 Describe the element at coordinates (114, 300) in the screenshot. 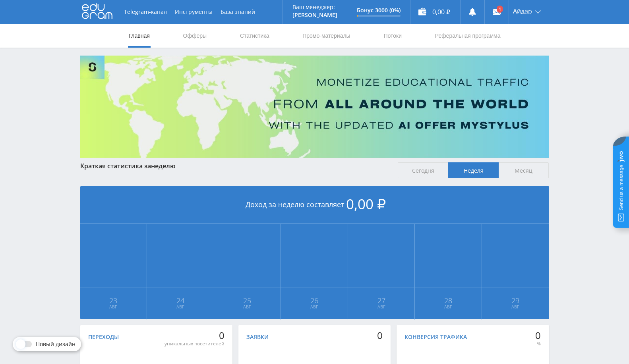

I see `span: 23` at that location.